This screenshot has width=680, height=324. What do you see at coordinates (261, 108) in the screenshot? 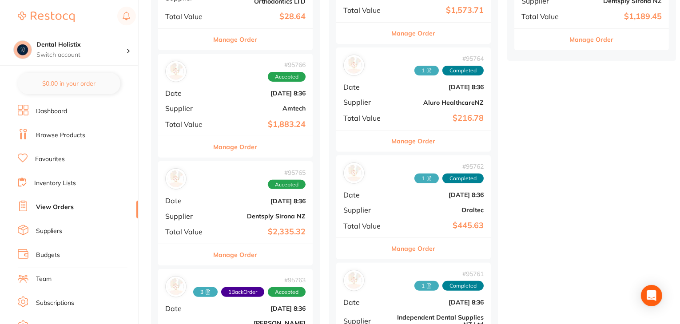
I see `b: Amtech` at bounding box center [261, 108].